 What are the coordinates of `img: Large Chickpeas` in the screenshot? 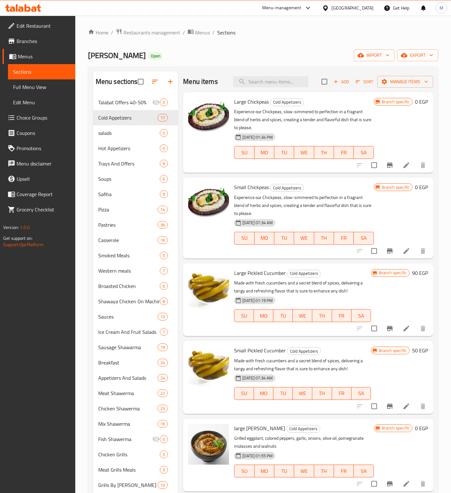 It's located at (209, 118).